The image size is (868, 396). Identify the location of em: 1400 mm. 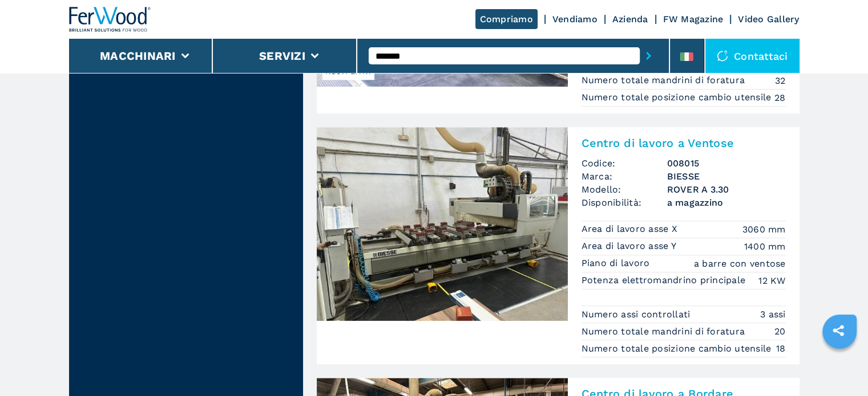
(765, 246).